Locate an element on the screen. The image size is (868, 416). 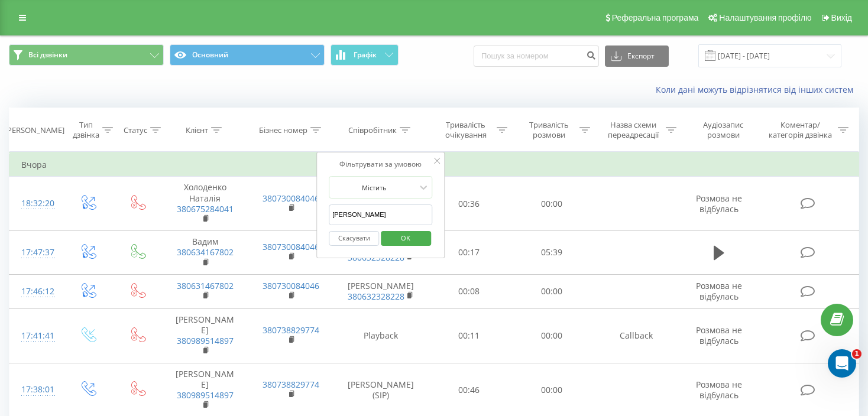
div: Бізнес номер is located at coordinates (283, 130).